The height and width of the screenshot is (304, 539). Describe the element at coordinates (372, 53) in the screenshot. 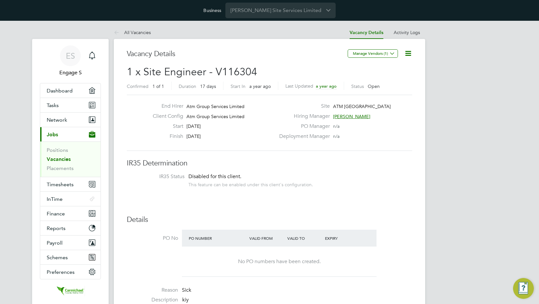

I see `button: Manage Vendors (1)` at that location.